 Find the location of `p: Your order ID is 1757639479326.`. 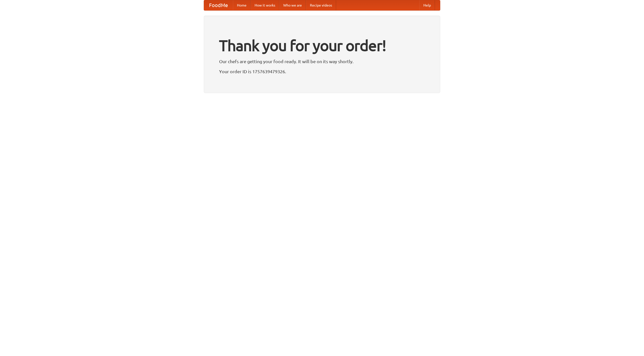

p: Your order ID is 1757639479326. is located at coordinates (322, 72).